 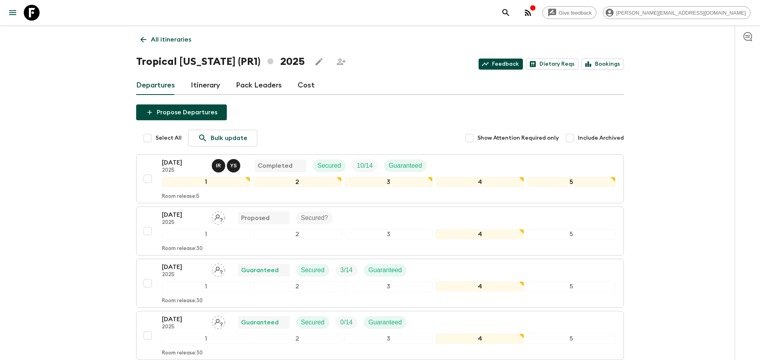 What do you see at coordinates (314, 218) in the screenshot?
I see `div: Secured?` at bounding box center [314, 218].